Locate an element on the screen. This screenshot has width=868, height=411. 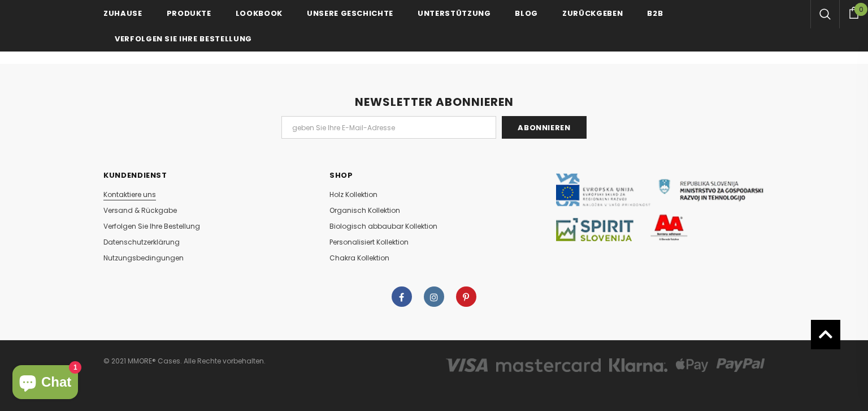
a: Personalisiert Kollektion is located at coordinates (369, 243).